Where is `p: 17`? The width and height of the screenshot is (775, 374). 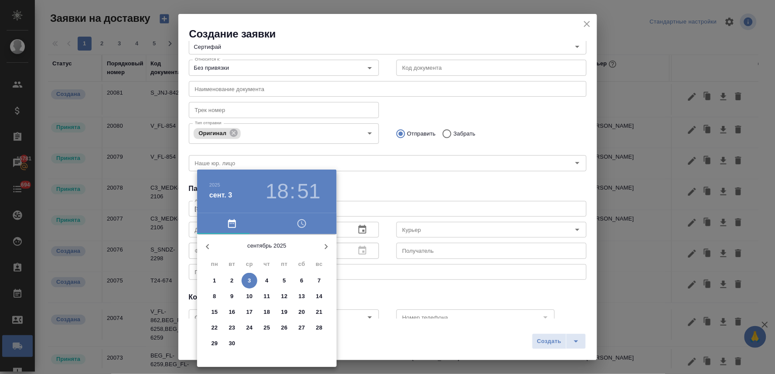
p: 17 is located at coordinates (249, 312).